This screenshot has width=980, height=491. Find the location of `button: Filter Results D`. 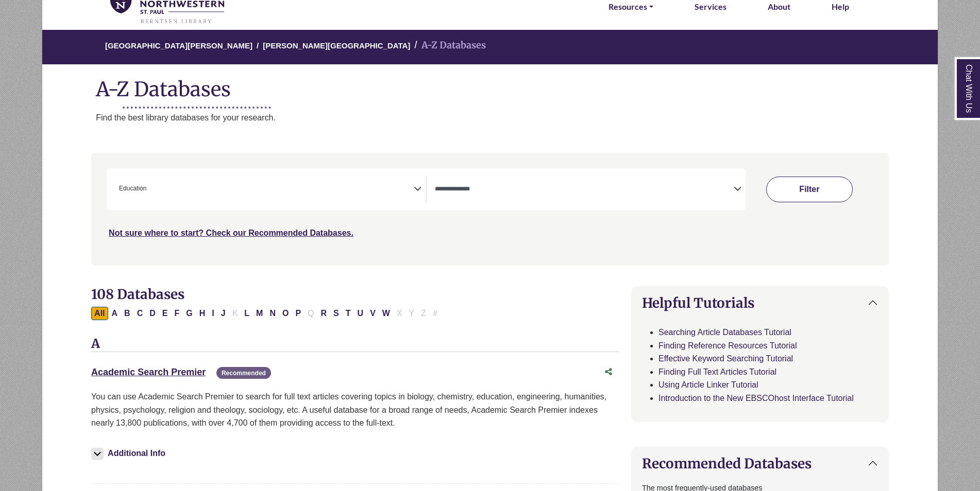

button: Filter Results D is located at coordinates (153, 314).